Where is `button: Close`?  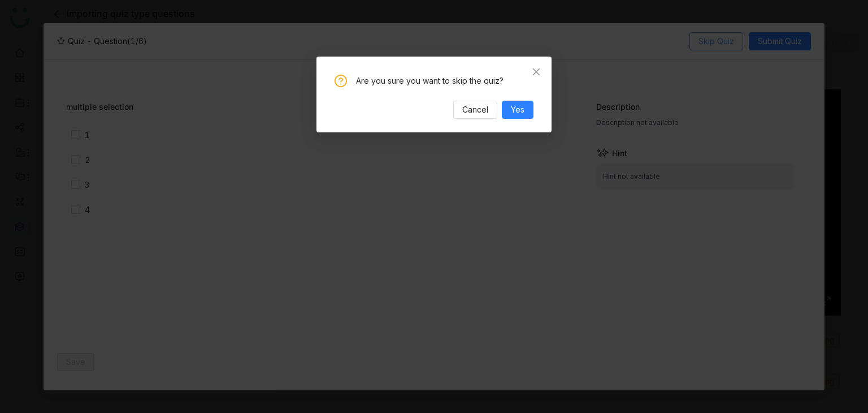
button: Close is located at coordinates (536, 72).